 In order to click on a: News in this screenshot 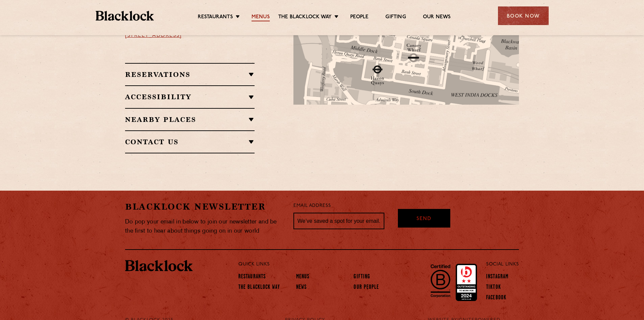, I will do `click(302, 287)`.